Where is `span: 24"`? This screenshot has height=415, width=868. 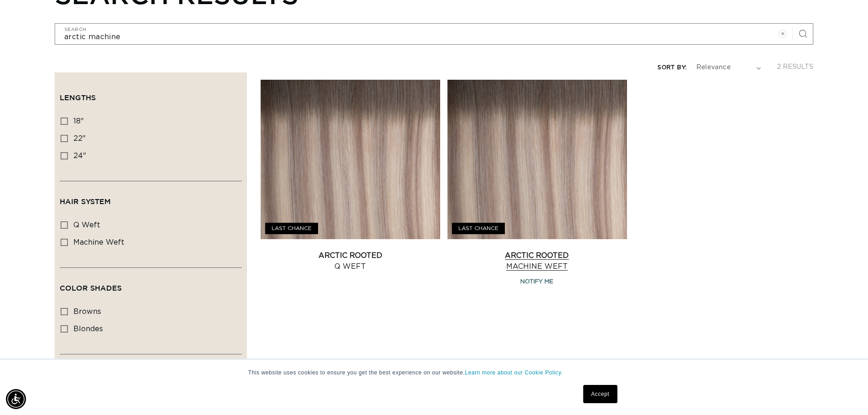
span: 24" is located at coordinates (79, 156).